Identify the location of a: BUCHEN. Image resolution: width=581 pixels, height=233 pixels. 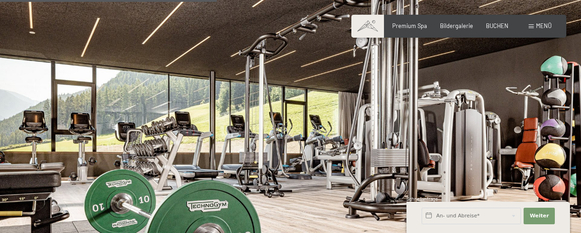
(497, 26).